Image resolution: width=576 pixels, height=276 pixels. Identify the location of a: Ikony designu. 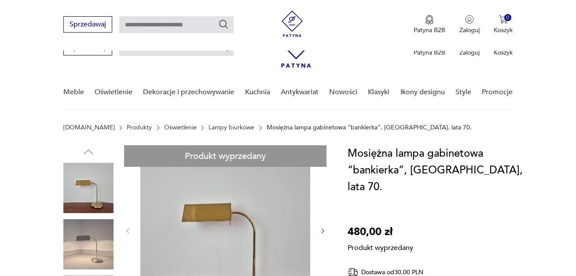
(422, 92).